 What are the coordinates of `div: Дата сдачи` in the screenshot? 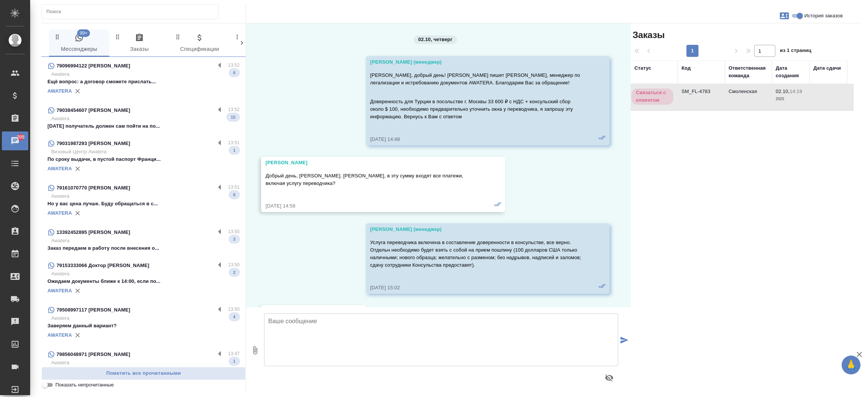 It's located at (827, 68).